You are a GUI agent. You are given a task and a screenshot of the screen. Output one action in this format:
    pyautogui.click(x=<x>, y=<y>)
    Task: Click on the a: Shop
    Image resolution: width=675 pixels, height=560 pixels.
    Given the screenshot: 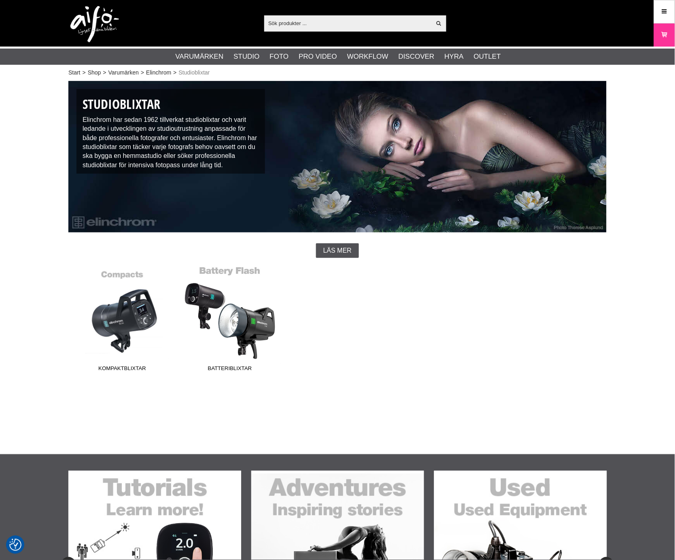 What is the action you would take?
    pyautogui.click(x=94, y=72)
    